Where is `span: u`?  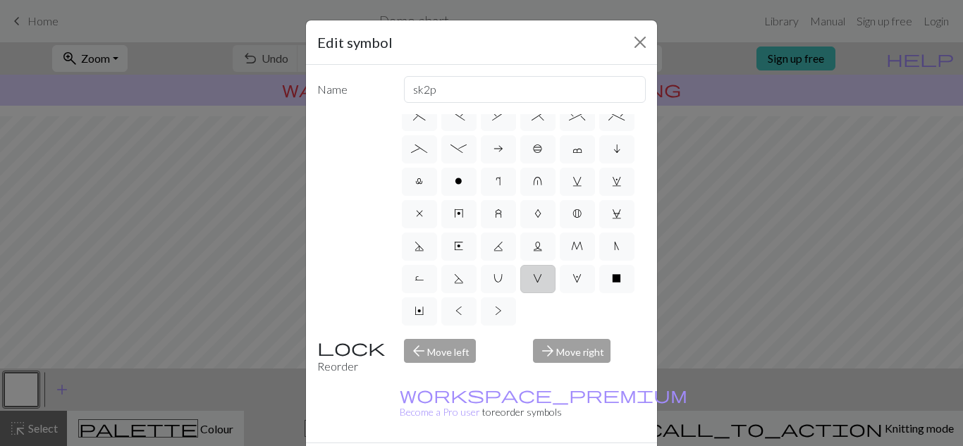
span: u is located at coordinates (537, 181).